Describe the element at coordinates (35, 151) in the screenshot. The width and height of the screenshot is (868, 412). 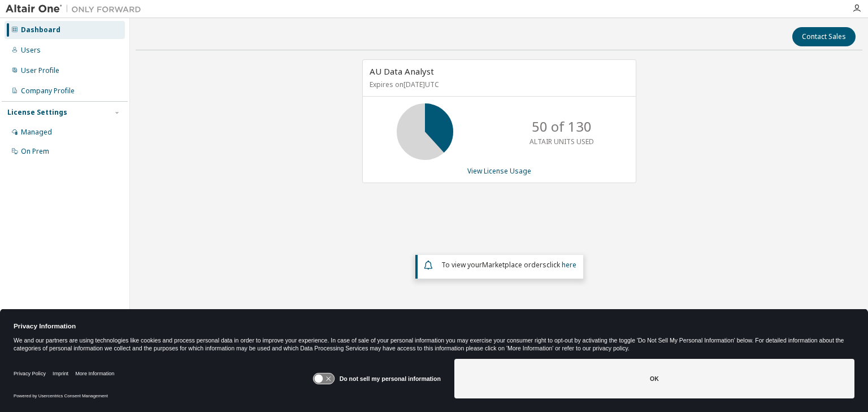
I see `div: On Prem` at that location.